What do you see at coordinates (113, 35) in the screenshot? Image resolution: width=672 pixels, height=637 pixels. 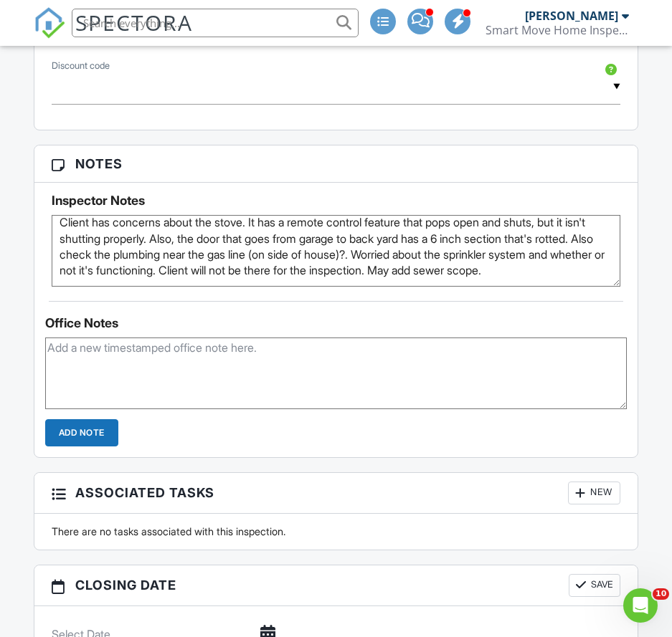 I see `a: SPECTORA` at bounding box center [113, 35].